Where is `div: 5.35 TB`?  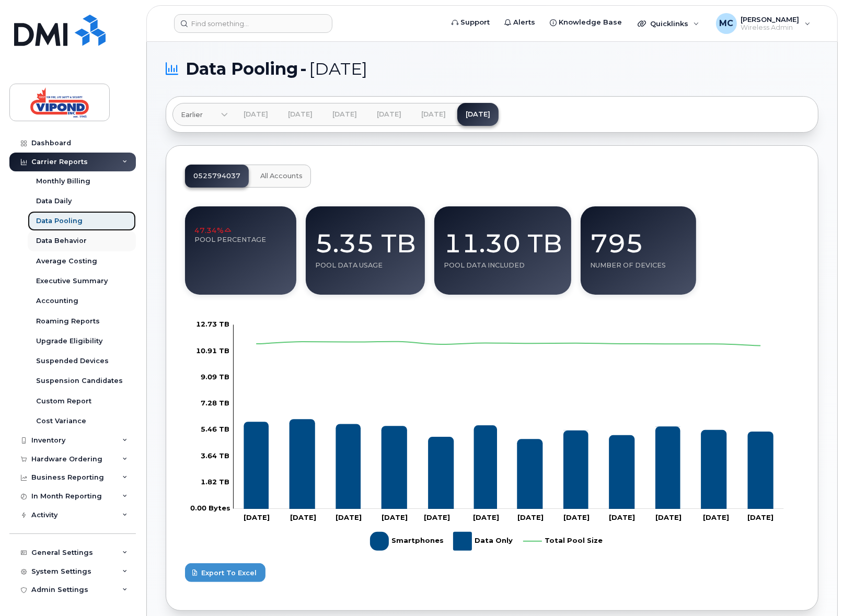 div: 5.35 TB is located at coordinates (365, 239).